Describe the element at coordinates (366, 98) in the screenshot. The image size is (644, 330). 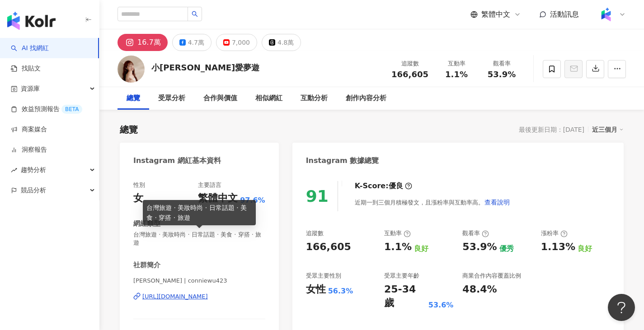
I see `div: 創作內容分析` at that location.